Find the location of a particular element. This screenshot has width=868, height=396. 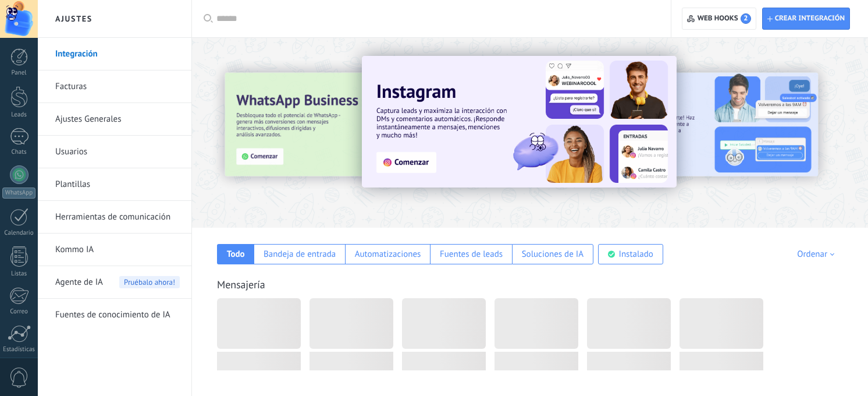

div: Estadísticas is located at coordinates (19, 350).